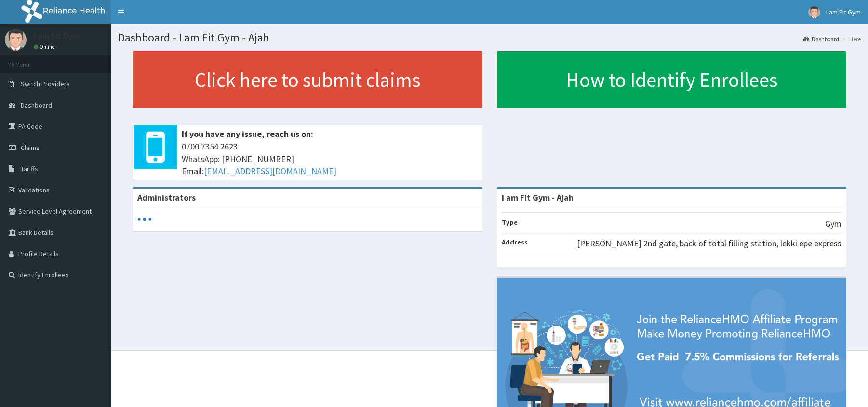  What do you see at coordinates (308, 79) in the screenshot?
I see `a: Click here to submit claims` at bounding box center [308, 79].